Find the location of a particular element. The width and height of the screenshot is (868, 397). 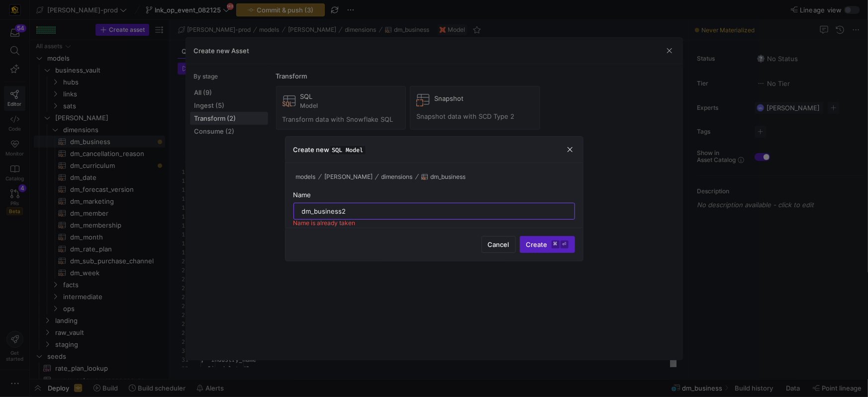

span: Create is located at coordinates (547, 245).